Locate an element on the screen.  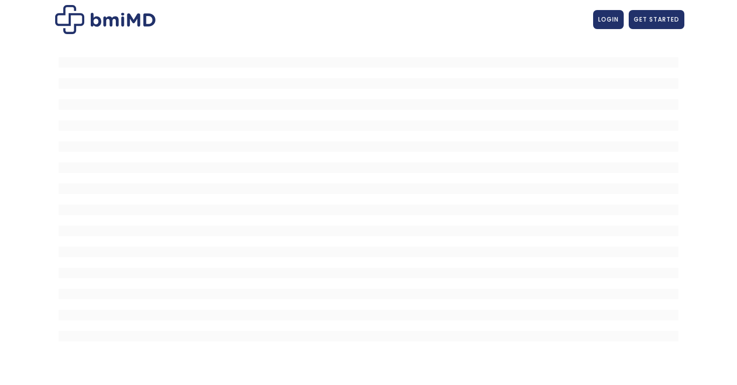
span: LOGIN is located at coordinates (608, 19).